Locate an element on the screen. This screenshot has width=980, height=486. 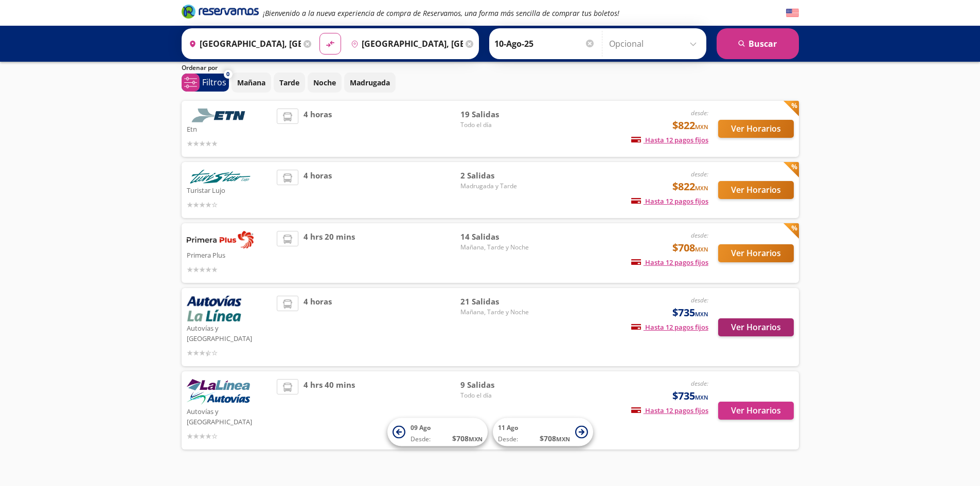
button: English is located at coordinates (792, 13).